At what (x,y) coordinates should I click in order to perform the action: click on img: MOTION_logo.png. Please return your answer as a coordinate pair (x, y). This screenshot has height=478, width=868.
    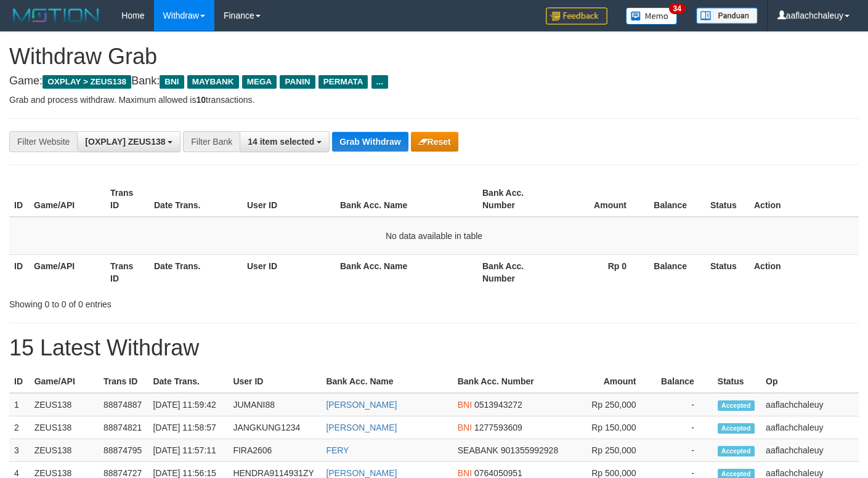
    Looking at the image, I should click on (56, 15).